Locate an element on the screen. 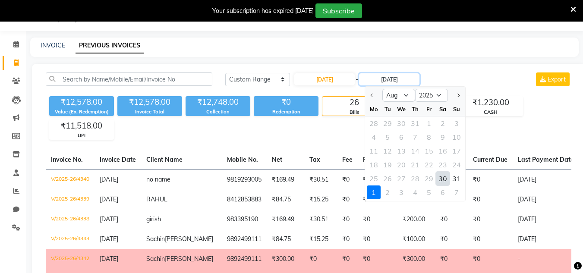 This screenshot has width=583, height=273. td: 9819293005 is located at coordinates (244, 179).